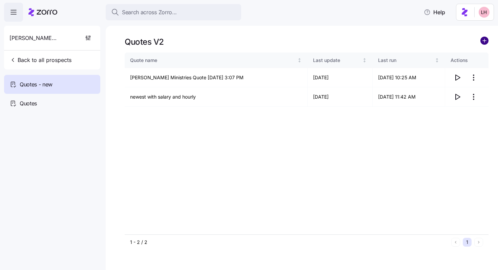 This screenshot has width=498, height=270. What do you see at coordinates (216, 60) in the screenshot?
I see `th: Quote nameNot sorted` at bounding box center [216, 60].